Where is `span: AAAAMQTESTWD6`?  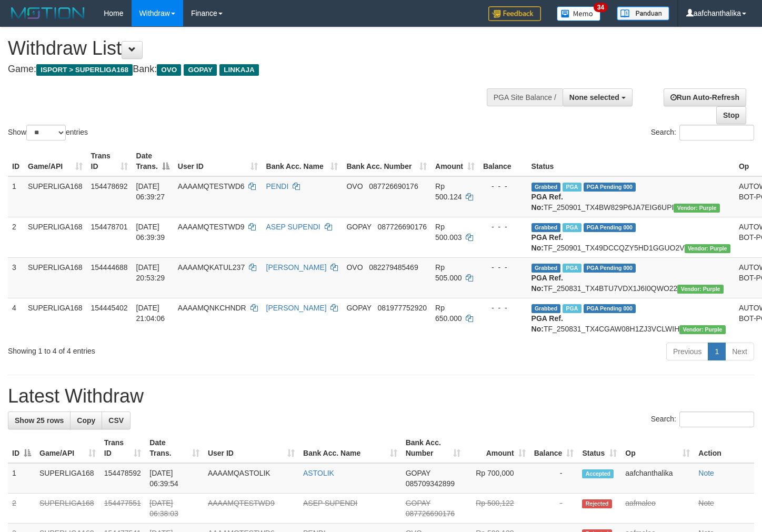 span: AAAAMQTESTWD6 is located at coordinates (211, 186).